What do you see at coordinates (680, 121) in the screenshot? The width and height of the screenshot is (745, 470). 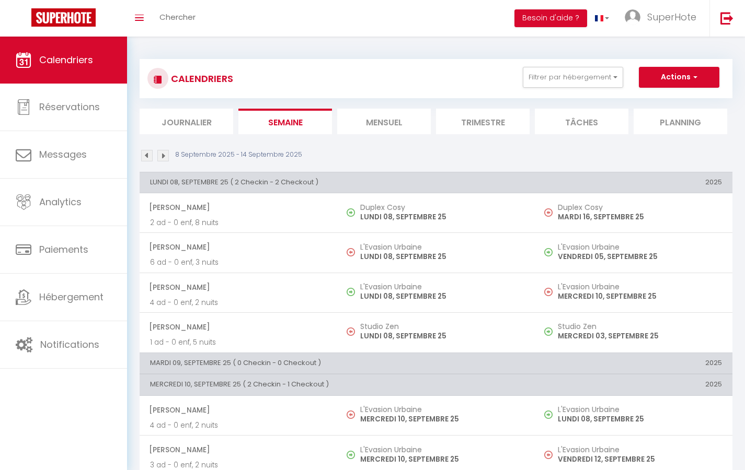 I see `li: Planning` at bounding box center [680, 121].